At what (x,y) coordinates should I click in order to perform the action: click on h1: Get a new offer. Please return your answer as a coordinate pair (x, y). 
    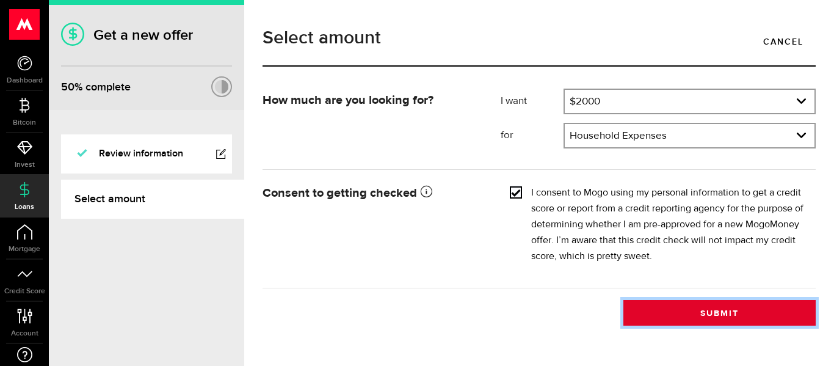
    Looking at the image, I should click on (146, 35).